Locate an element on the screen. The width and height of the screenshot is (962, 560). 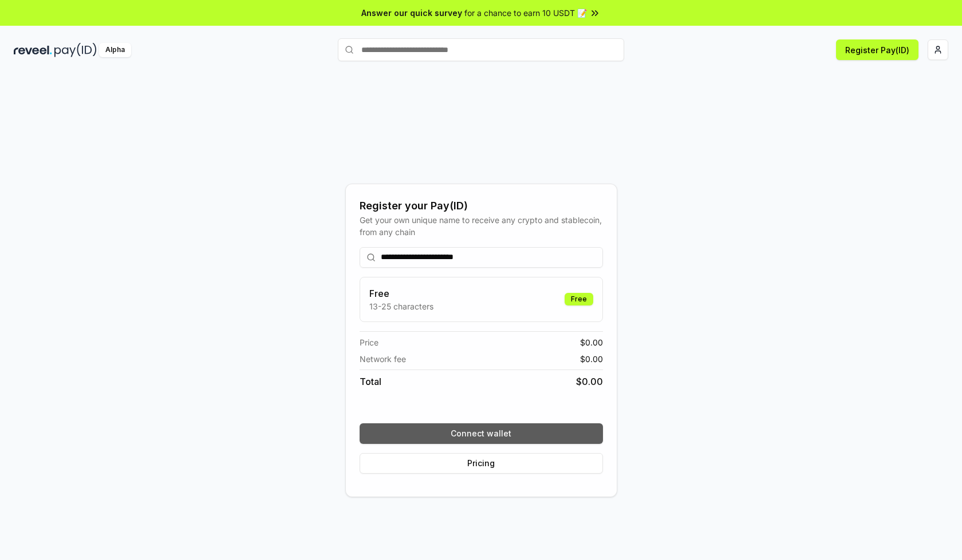
div: Alpha is located at coordinates (115, 50).